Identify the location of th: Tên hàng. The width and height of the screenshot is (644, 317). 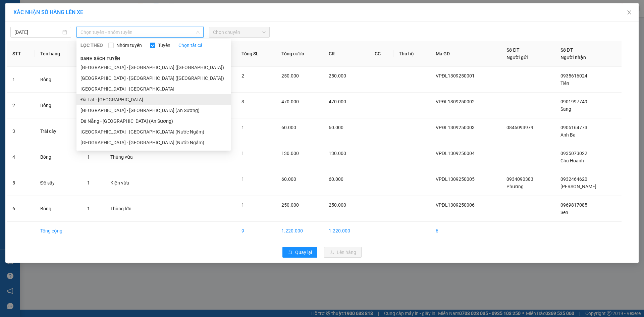
(58, 54).